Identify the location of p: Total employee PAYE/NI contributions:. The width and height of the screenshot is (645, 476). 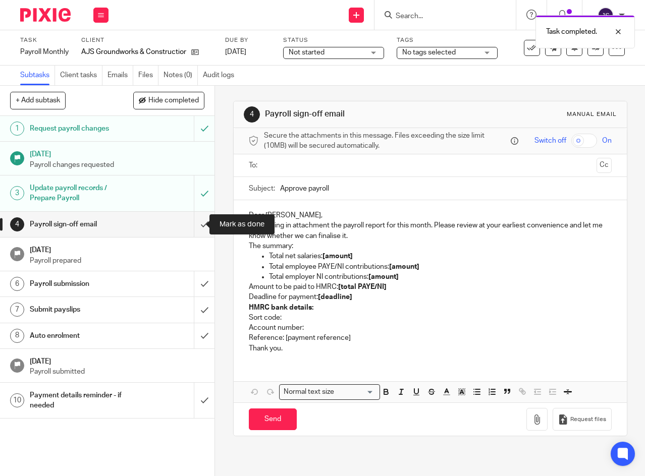
(440, 267).